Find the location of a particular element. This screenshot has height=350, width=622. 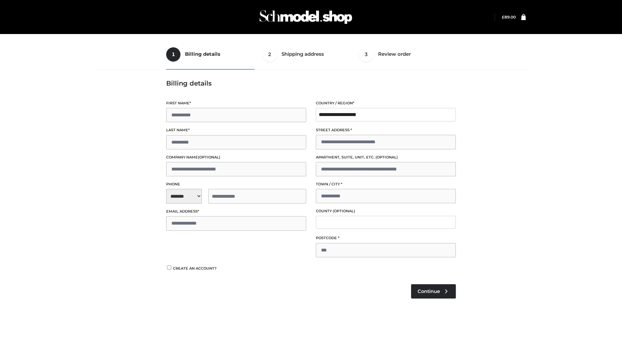

label: First name is located at coordinates (236, 103).